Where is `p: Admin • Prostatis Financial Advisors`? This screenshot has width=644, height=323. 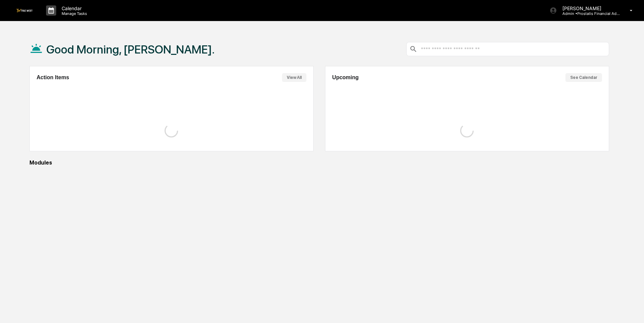 p: Admin • Prostatis Financial Advisors is located at coordinates (588, 14).